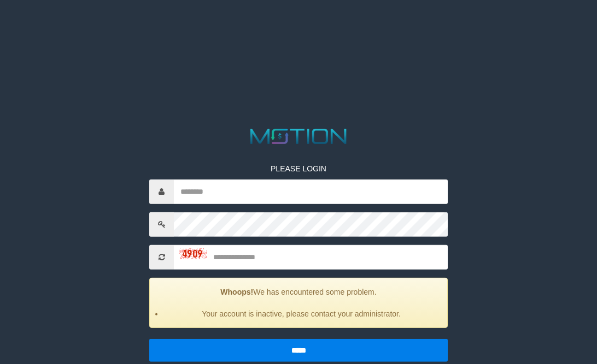 The image size is (597, 364). I want to click on li: Your account is inactive, please contact your administrator., so click(301, 314).